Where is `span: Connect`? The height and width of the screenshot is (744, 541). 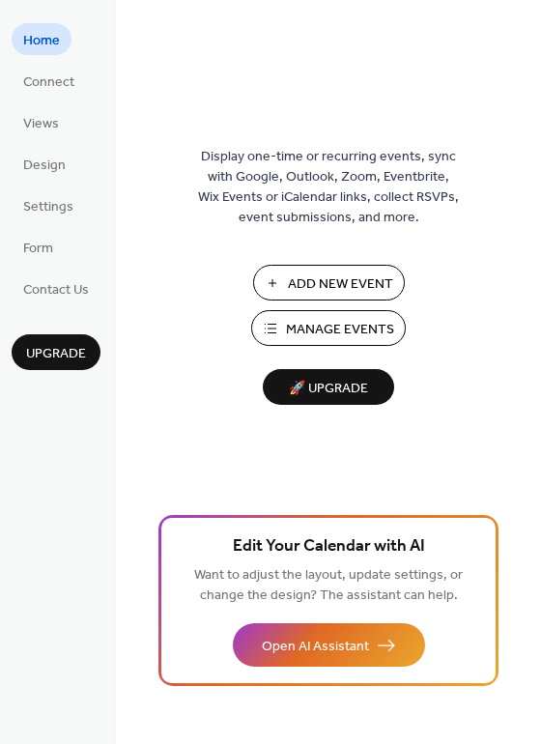
span: Connect is located at coordinates (48, 82).